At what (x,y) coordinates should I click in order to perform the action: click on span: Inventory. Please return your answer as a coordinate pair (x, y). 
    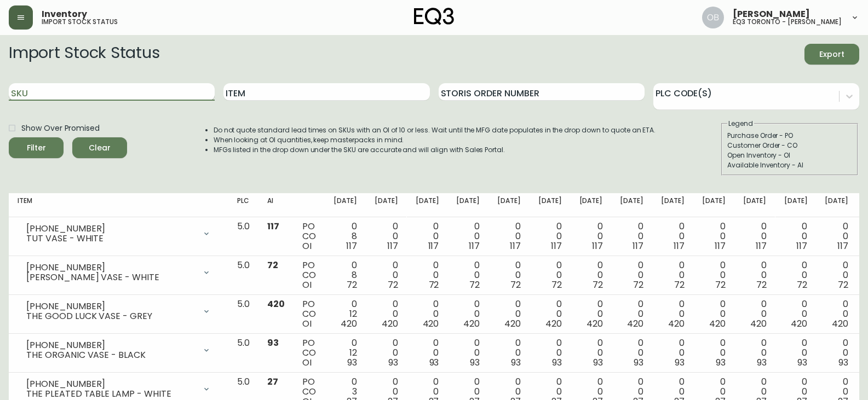
    Looking at the image, I should click on (64, 14).